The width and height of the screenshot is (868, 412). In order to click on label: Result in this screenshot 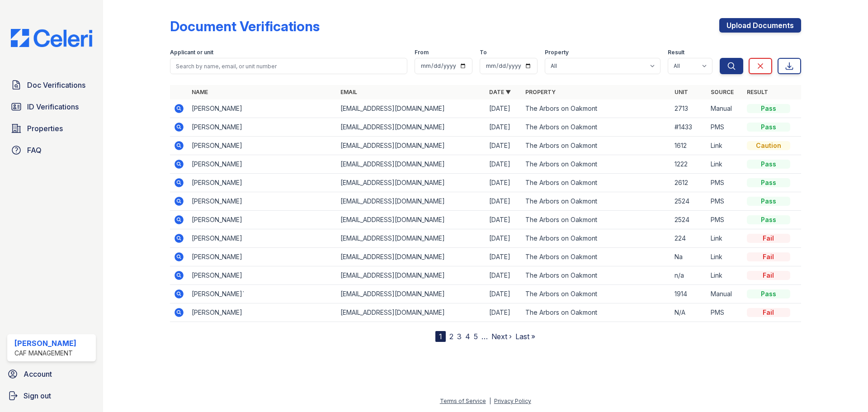, I will do `click(676, 52)`.